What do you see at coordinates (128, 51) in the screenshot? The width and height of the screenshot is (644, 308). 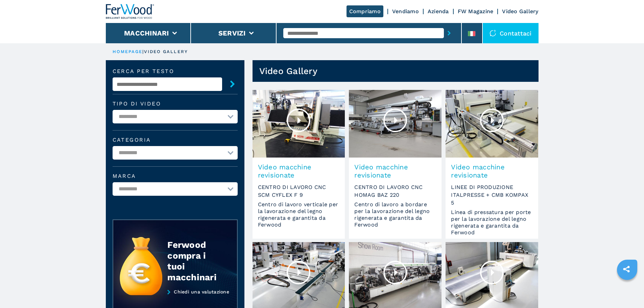 I see `a: HOMEPAGE` at bounding box center [128, 51].